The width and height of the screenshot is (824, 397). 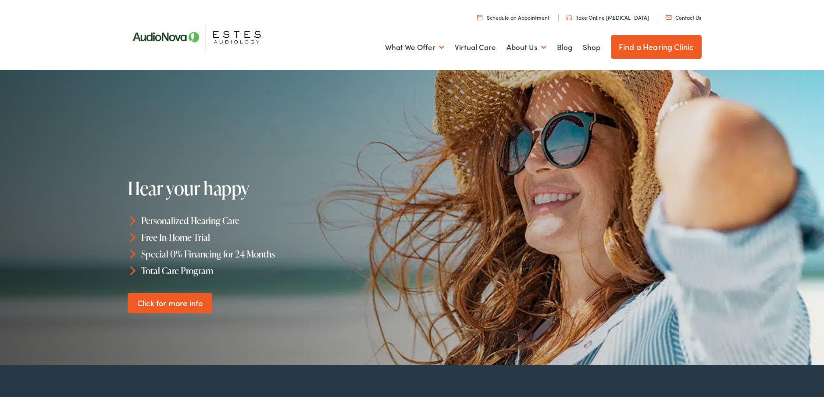 What do you see at coordinates (592, 47) in the screenshot?
I see `a: Shop` at bounding box center [592, 47].